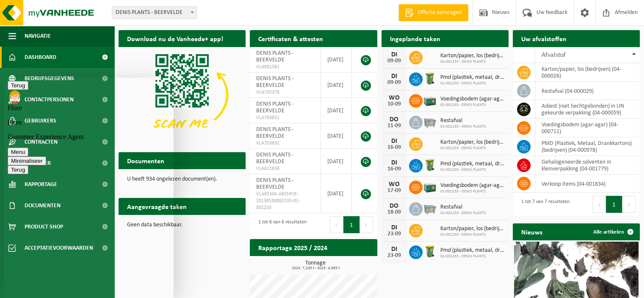 The image size is (644, 298). Describe the element at coordinates (285, 93) in the screenshot. I see `span: VLA705376` at that location.